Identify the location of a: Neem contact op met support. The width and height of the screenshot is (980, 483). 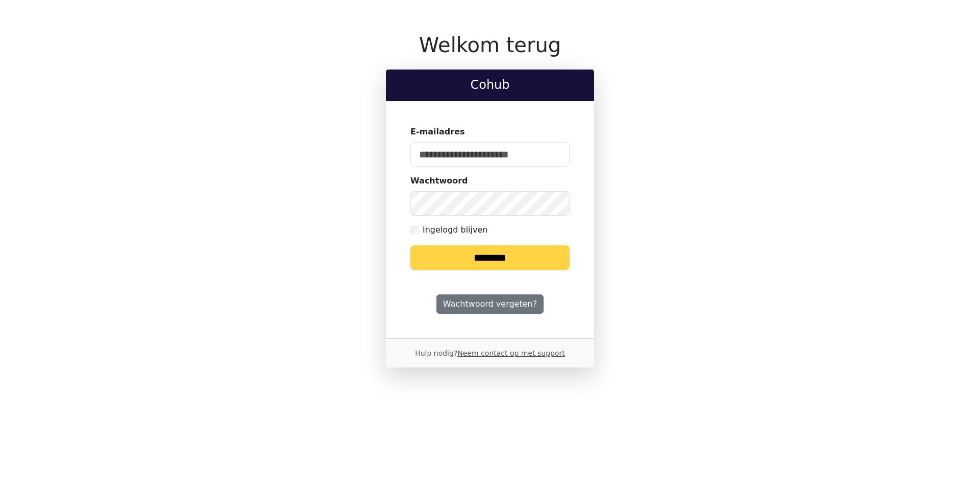
(511, 353).